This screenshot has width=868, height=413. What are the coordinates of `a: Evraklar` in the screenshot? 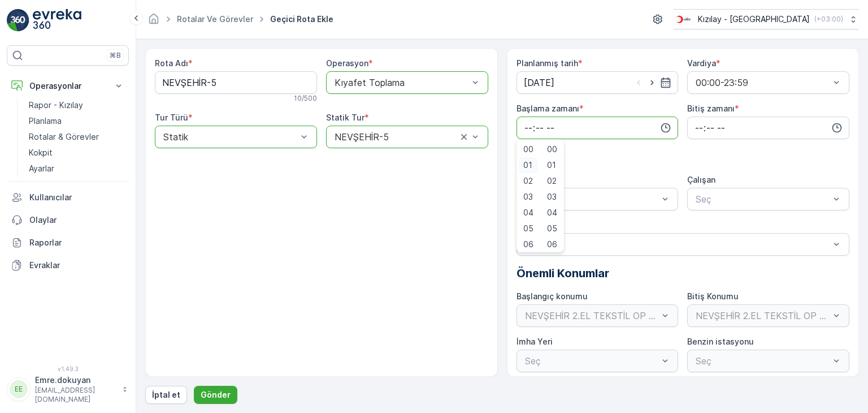 It's located at (68, 265).